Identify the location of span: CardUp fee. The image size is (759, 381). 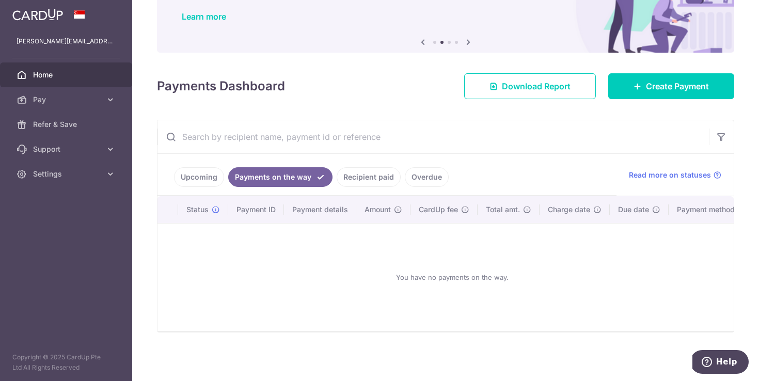
(439, 210).